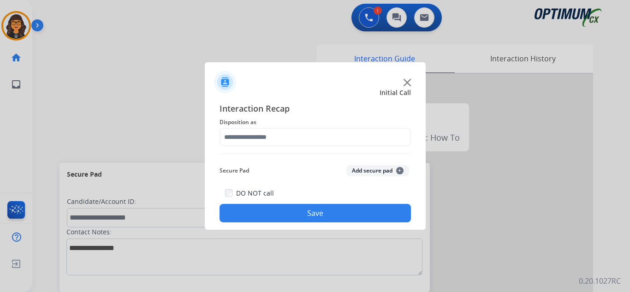  Describe the element at coordinates (315, 154) in the screenshot. I see `img: contact-recap-line.svg` at that location.